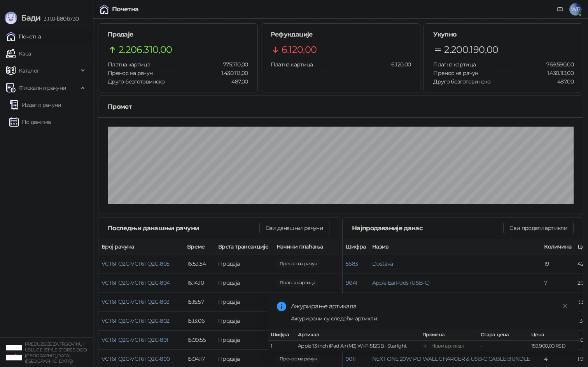 The image size is (588, 367). Describe the element at coordinates (11, 18) in the screenshot. I see `img: Logo` at that location.